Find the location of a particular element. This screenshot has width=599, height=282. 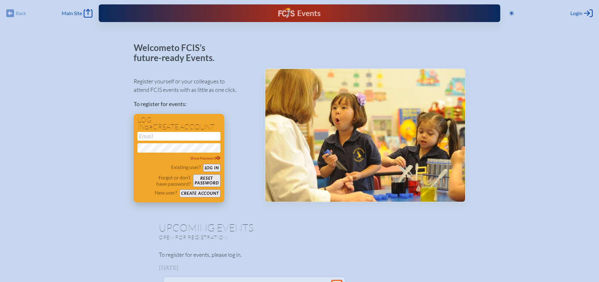

p: Register yourself or your colleagues to attend FCIS events with as little as one click. is located at coordinates (194, 86).